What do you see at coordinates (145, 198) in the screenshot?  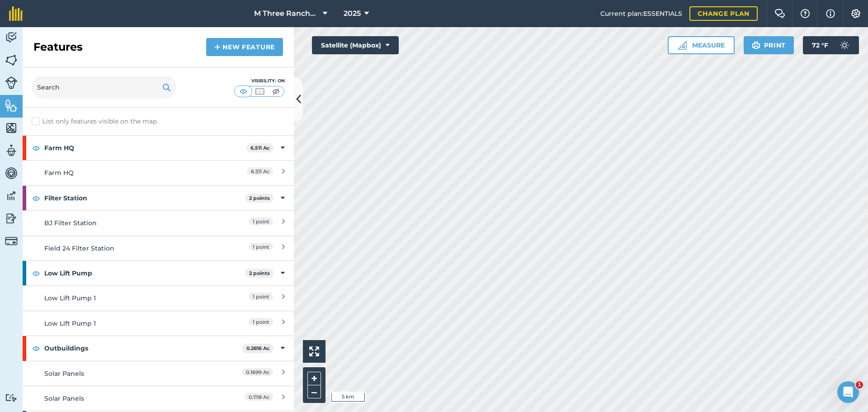 I see `strong: Filter Station` at bounding box center [145, 198].